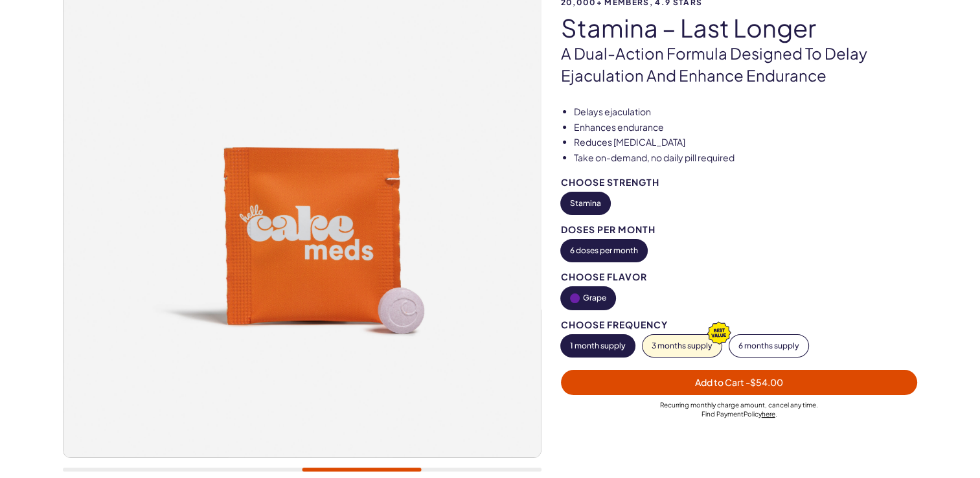  What do you see at coordinates (769, 414) in the screenshot?
I see `a: here` at bounding box center [769, 414].